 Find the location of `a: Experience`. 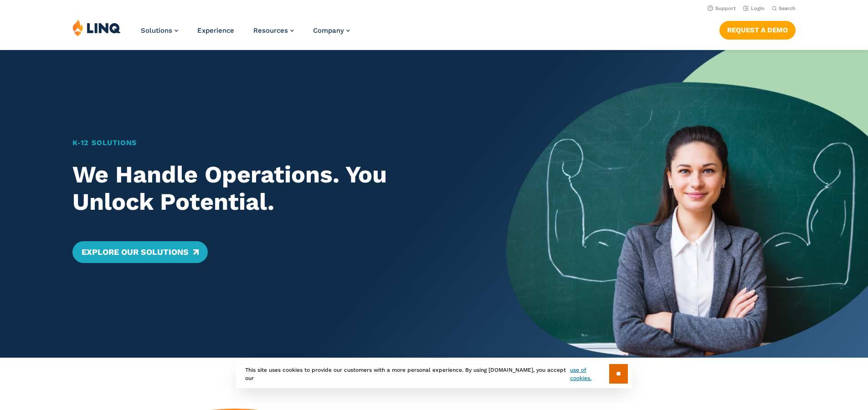

a: Experience is located at coordinates (215, 31).